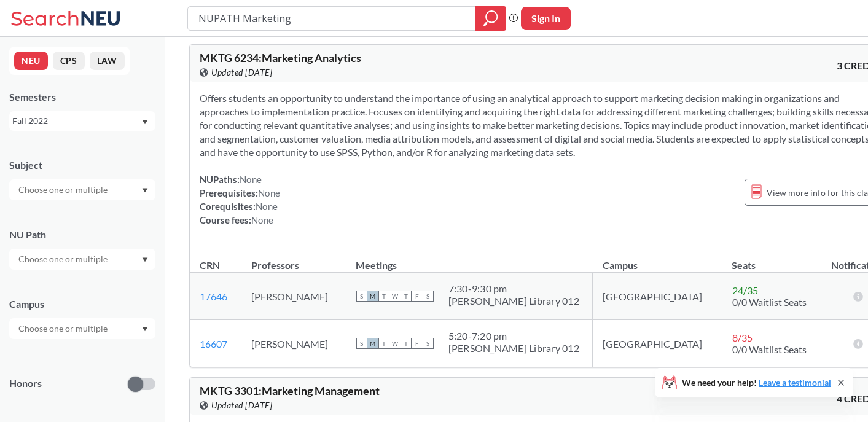 Image resolution: width=868 pixels, height=422 pixels. I want to click on input: Class, professor, course number, "phrase", so click(332, 19).